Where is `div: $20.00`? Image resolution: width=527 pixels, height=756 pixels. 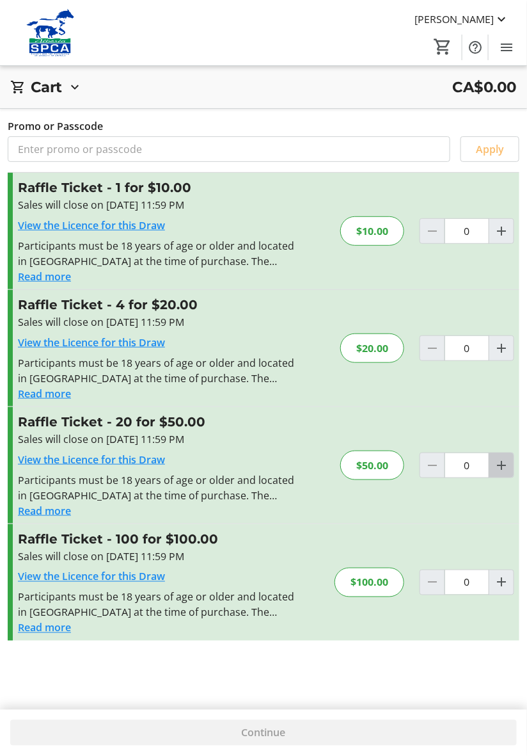
div: $20.00 is located at coordinates (373, 348).